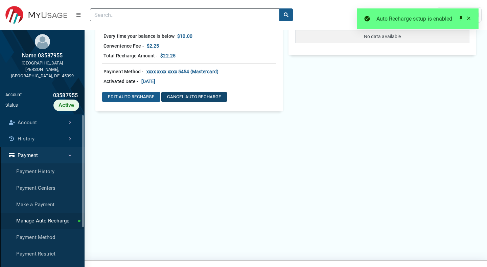 This screenshot has width=487, height=267. Describe the element at coordinates (36, 15) in the screenshot. I see `img: ESITESTV3 Logo` at that location.